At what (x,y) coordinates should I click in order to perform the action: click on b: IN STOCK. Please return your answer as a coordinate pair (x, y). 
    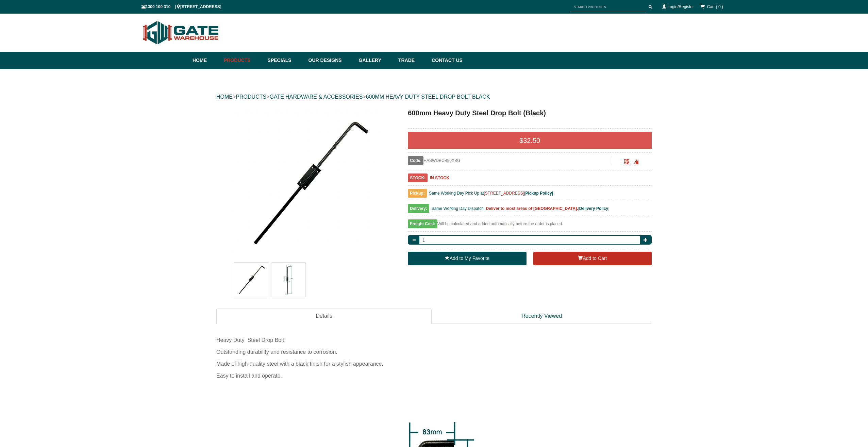
    Looking at the image, I should click on (439, 178).